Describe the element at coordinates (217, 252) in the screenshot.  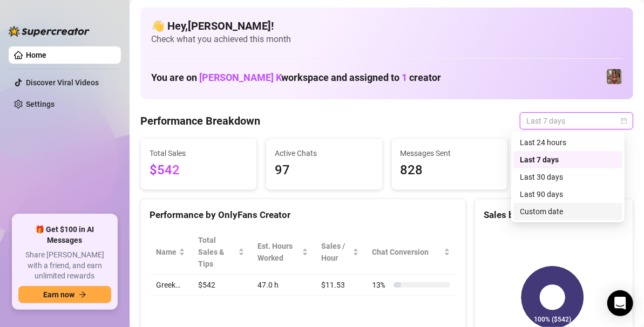
I see `span: Total Sales & Tips` at that location.